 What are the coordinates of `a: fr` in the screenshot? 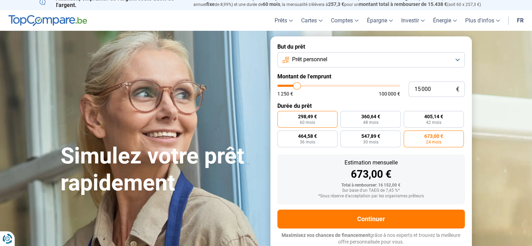 It's located at (521, 20).